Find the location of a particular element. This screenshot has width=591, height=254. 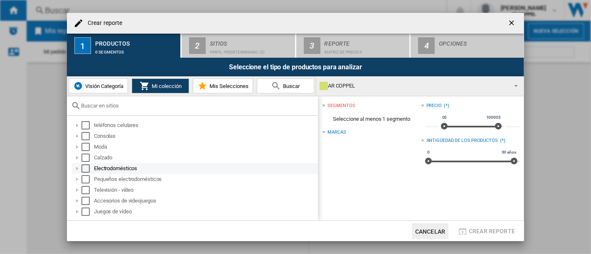

font: Juegos de vídeo is located at coordinates (113, 211).